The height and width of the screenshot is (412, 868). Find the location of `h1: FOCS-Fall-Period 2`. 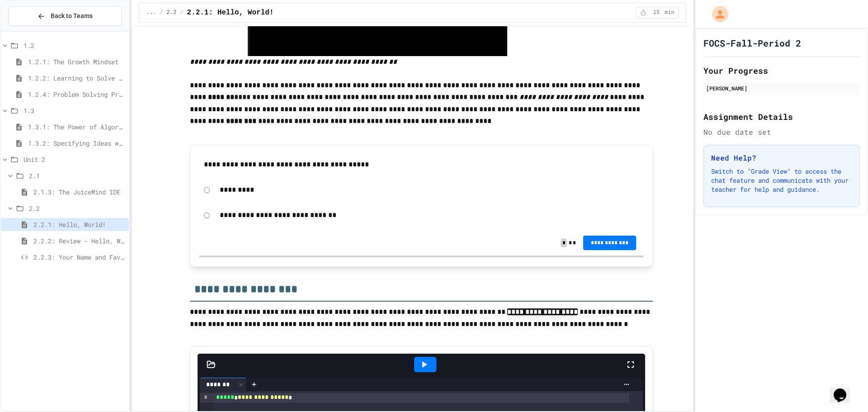

h1: FOCS-Fall-Period 2 is located at coordinates (753, 43).